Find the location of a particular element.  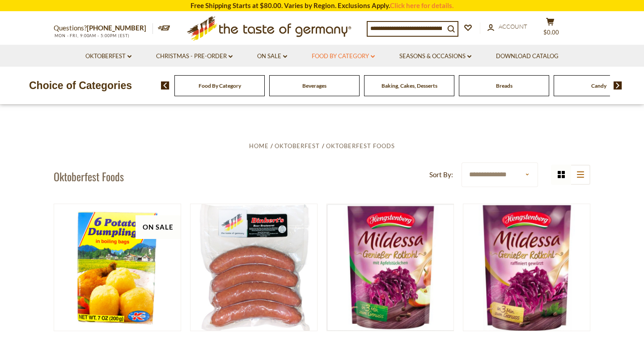

a: Home is located at coordinates (259, 146).